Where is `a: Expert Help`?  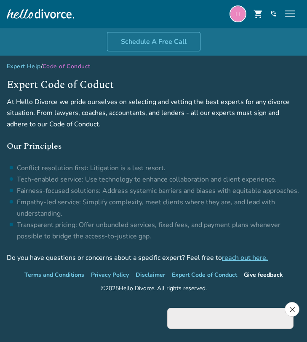
a: Expert Help is located at coordinates (24, 66).